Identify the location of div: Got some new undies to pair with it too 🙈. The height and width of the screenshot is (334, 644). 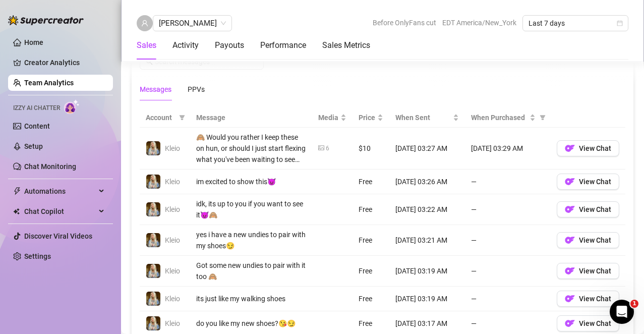
(251, 271).